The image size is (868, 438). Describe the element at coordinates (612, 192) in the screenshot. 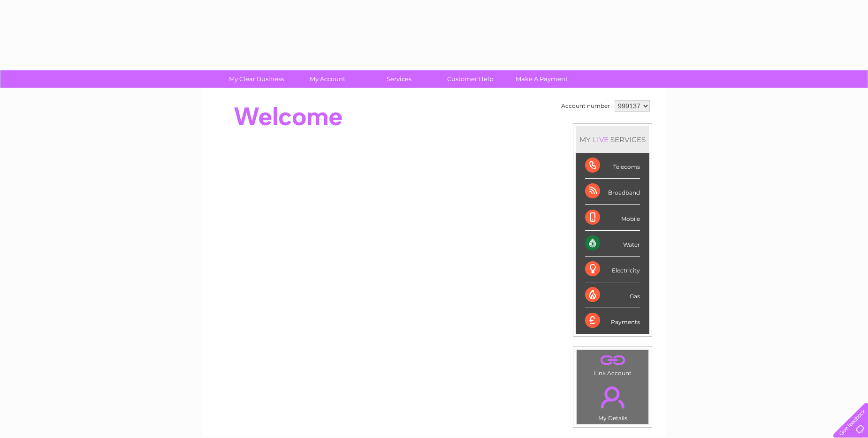

I see `div: Broadband` at that location.